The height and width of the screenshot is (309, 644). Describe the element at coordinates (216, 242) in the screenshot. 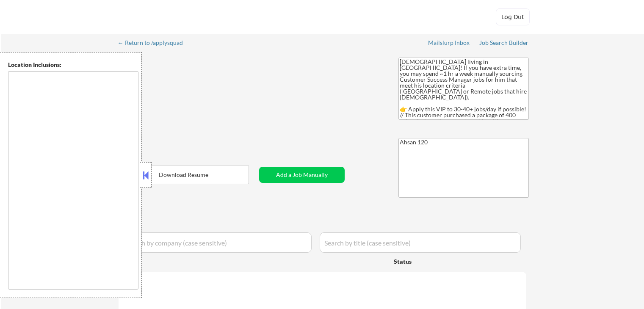

I see `input: Search by company (case sensitive)` at that location.